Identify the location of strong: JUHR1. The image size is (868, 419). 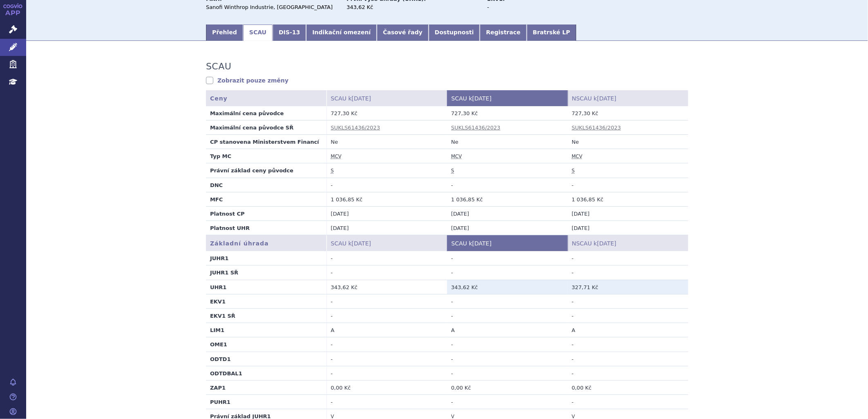
(219, 258).